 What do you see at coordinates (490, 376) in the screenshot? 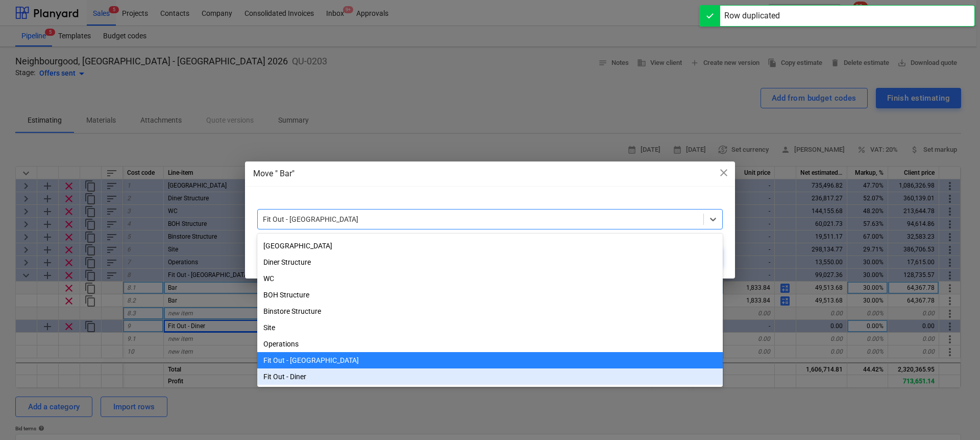
I see `div: Fit Out - Diner` at bounding box center [490, 376].